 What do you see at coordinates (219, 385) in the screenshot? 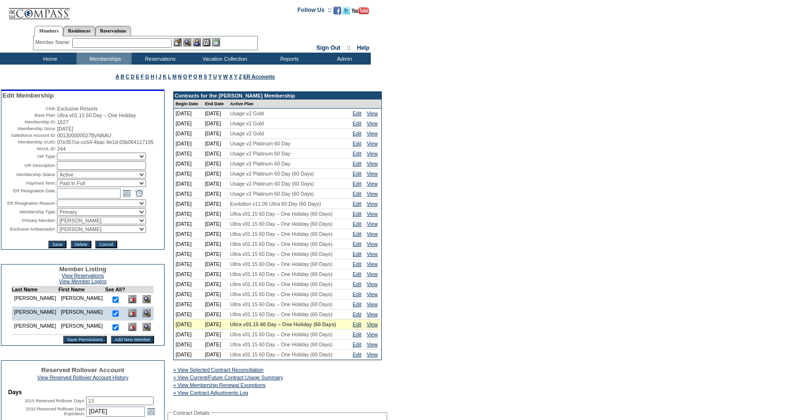
I see `a: » View Membership Renewal Exceptions` at bounding box center [219, 385].